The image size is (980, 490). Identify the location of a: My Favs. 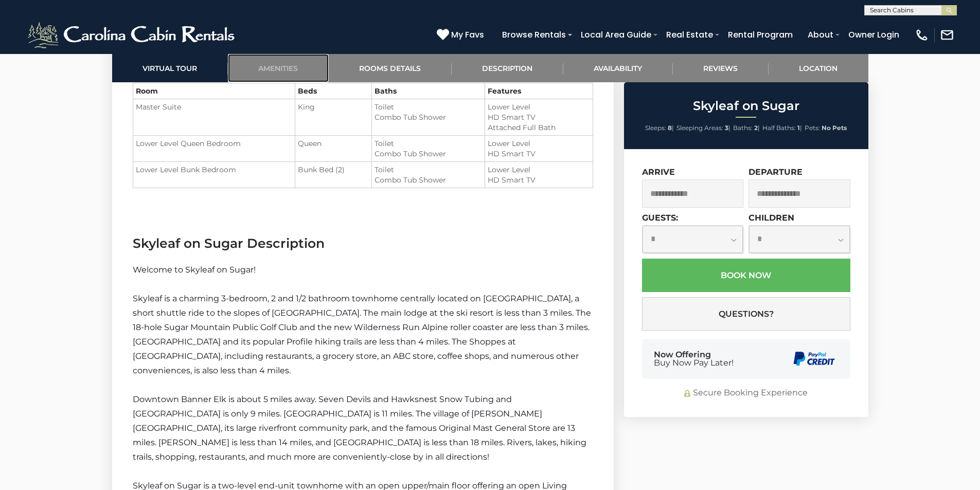
(461, 34).